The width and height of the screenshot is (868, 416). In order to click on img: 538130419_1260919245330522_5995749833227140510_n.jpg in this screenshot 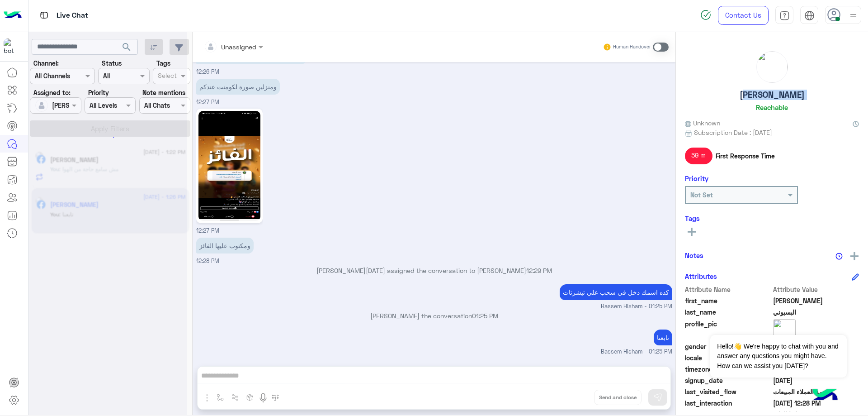, I will do `click(229, 166)`.